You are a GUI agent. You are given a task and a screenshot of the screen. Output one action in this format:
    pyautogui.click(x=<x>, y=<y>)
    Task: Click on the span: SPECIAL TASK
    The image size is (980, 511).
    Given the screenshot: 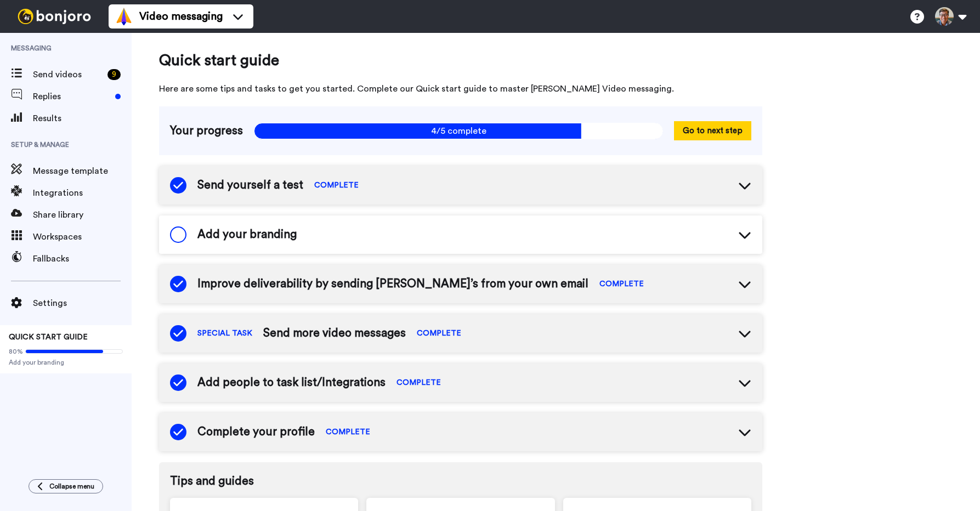 What is the action you would take?
    pyautogui.click(x=225, y=334)
    